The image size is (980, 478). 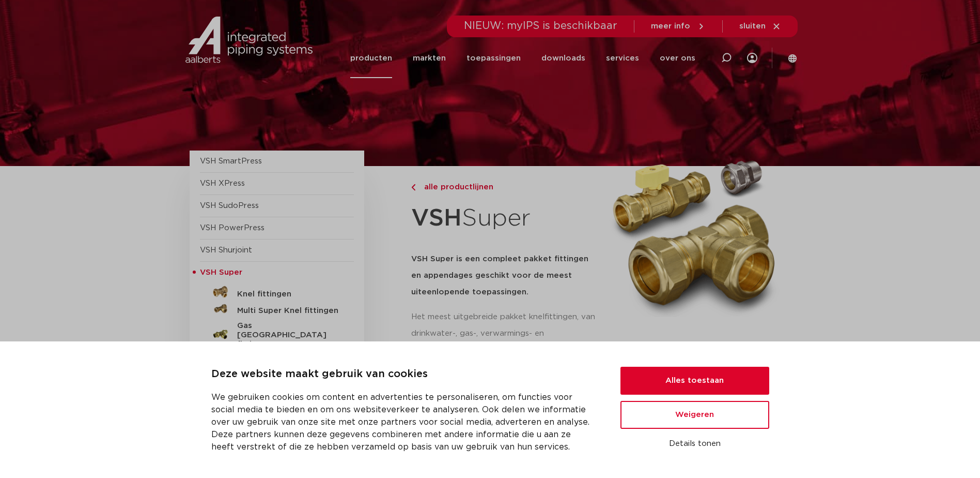 I want to click on h5: Multi Super Knel fittingen, so click(x=288, y=310).